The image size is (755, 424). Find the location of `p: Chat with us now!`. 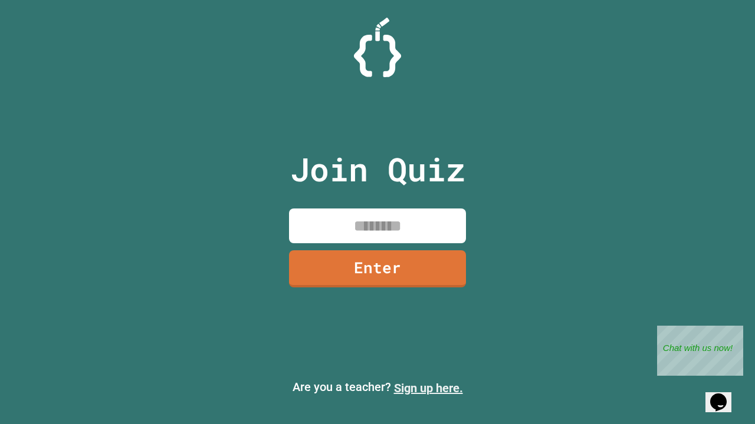

p: Chat with us now! is located at coordinates (41, 22).